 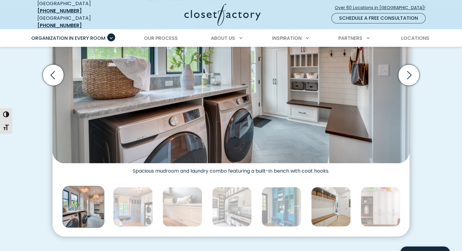 What do you see at coordinates (161, 38) in the screenshot?
I see `span: Our Process` at bounding box center [161, 38].